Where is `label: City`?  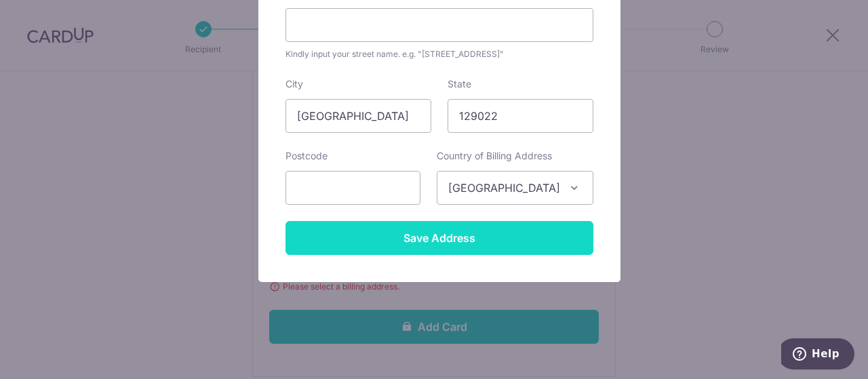 label: City is located at coordinates (294, 84).